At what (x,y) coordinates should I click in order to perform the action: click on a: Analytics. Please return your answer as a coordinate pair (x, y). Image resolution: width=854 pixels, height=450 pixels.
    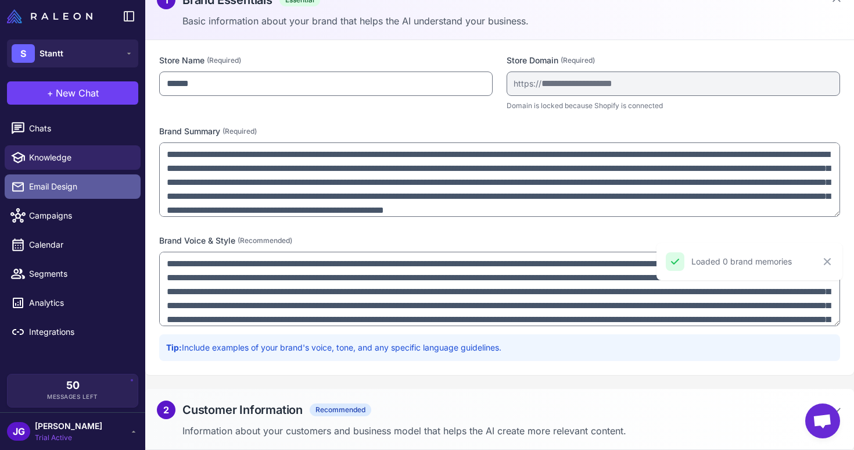
    Looking at the image, I should click on (73, 303).